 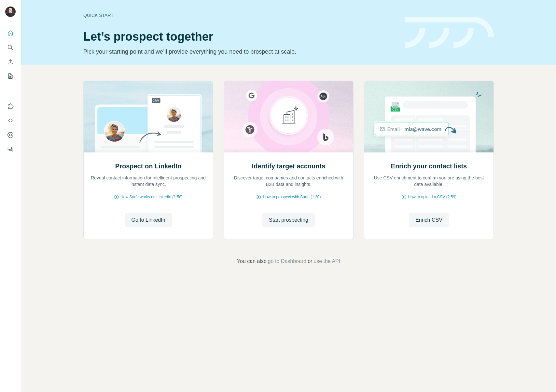 What do you see at coordinates (429, 117) in the screenshot?
I see `img: Enrich your contact lists` at bounding box center [429, 117].